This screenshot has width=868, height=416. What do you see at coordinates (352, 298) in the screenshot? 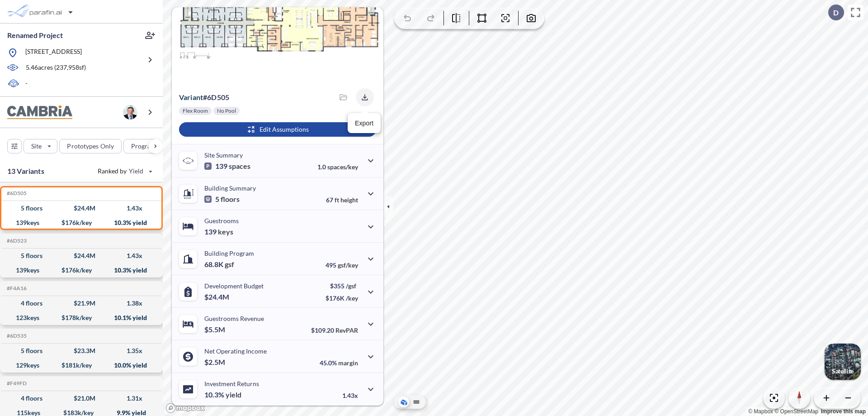
I see `span: /key` at bounding box center [352, 298].